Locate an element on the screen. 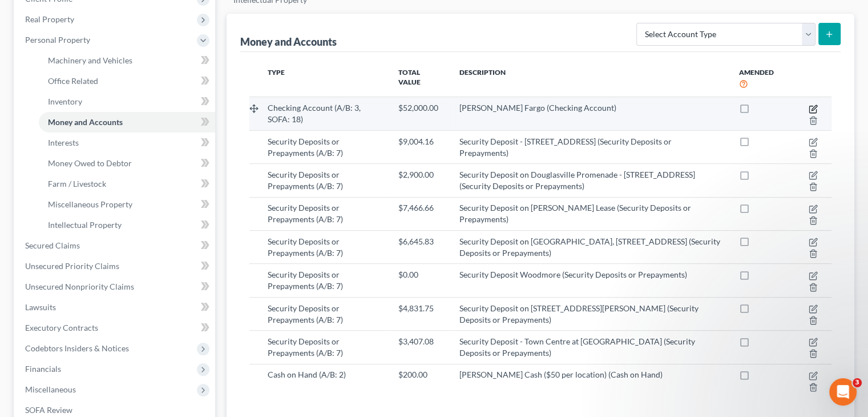  span: SOFA Review is located at coordinates (49, 410).